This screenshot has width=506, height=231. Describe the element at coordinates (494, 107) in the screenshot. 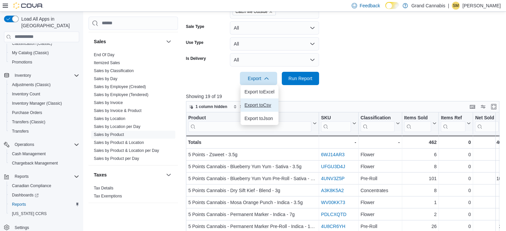

I see `button: Enter fullscreen` at that location.